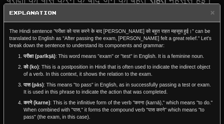  What do you see at coordinates (31, 67) in the screenshot?
I see `strong: को (ko)` at bounding box center [31, 67].